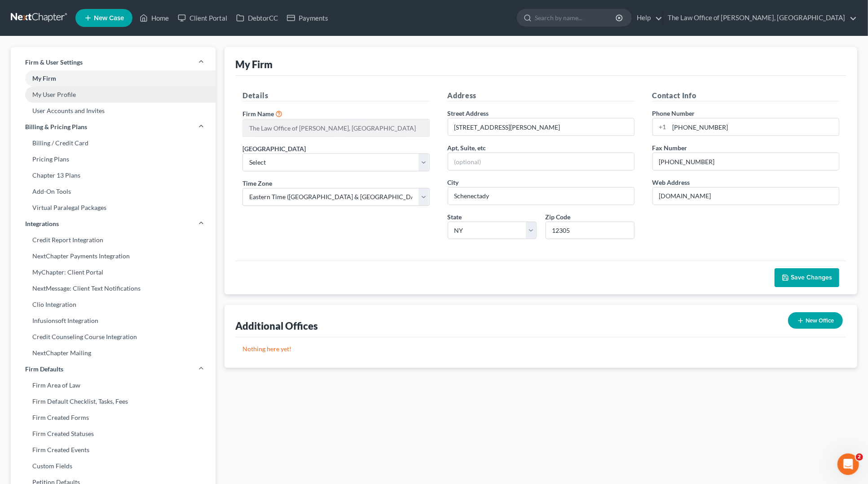 Image resolution: width=868 pixels, height=484 pixels. I want to click on a: Infusionsoft Integration, so click(113, 321).